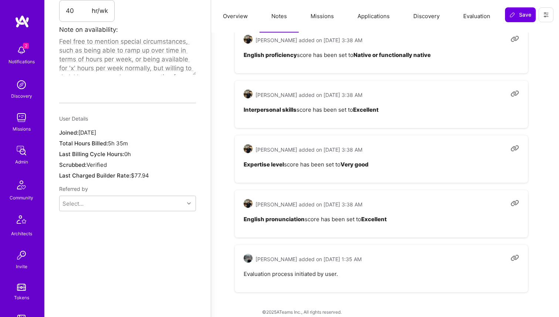 Image resolution: width=559 pixels, height=317 pixels. What do you see at coordinates (21, 197) in the screenshot?
I see `div: Community` at bounding box center [21, 197].